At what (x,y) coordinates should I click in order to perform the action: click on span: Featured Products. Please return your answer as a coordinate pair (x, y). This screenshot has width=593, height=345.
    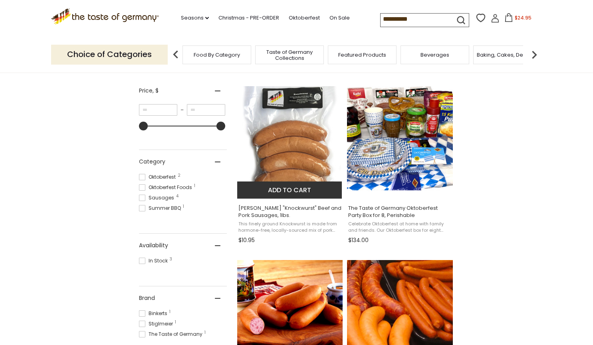
    Looking at the image, I should click on (362, 55).